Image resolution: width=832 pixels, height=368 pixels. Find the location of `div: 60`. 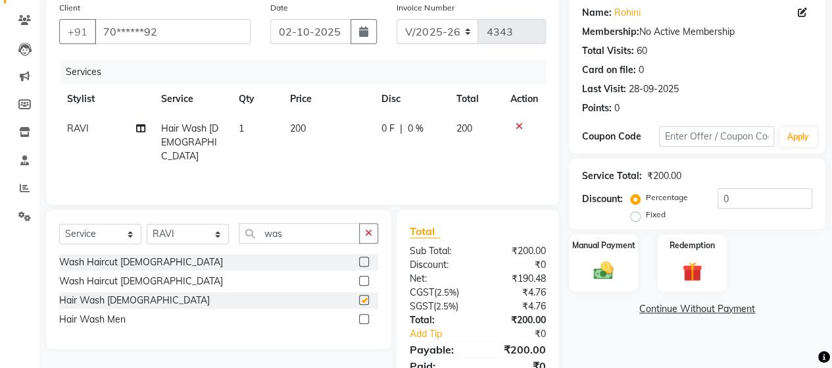

div: 60 is located at coordinates (642, 51).